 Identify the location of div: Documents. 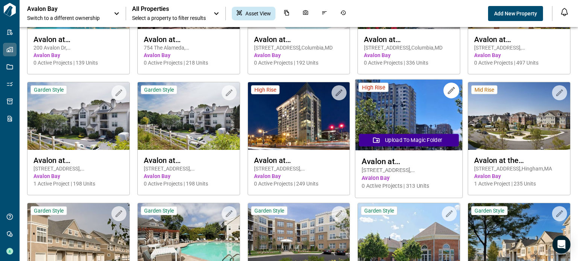
(287, 14).